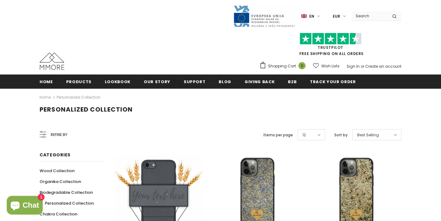  I want to click on a: Blog, so click(225, 81).